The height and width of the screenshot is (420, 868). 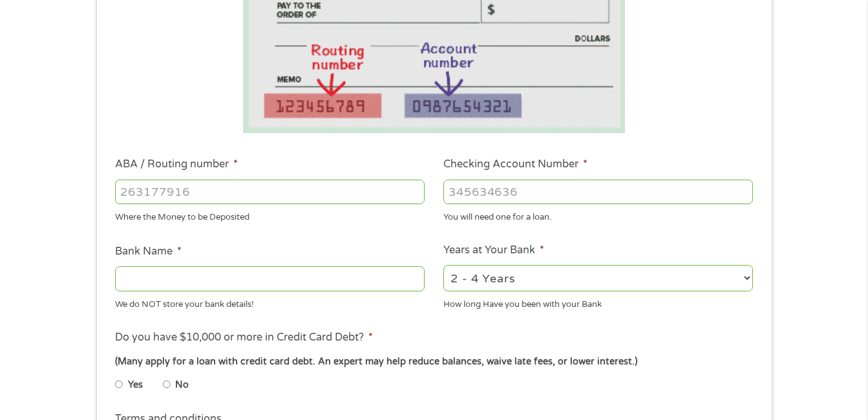 I want to click on div: How long Have you been with your Bank, so click(x=598, y=302).